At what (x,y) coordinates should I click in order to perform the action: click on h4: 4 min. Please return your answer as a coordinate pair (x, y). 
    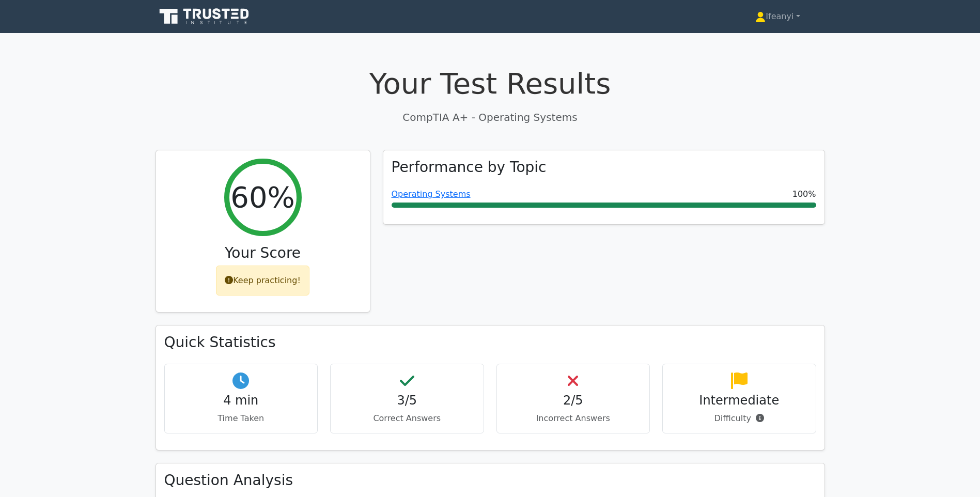
    Looking at the image, I should click on (241, 401).